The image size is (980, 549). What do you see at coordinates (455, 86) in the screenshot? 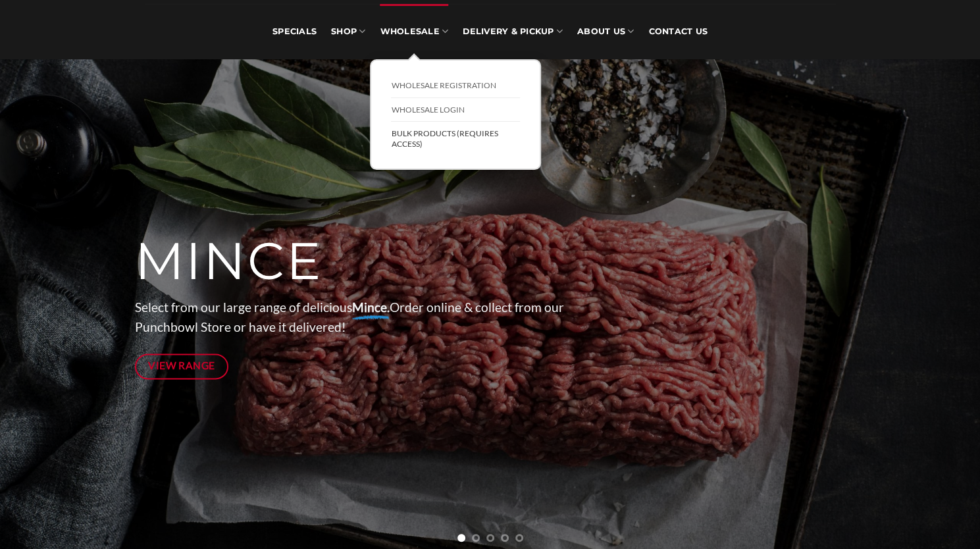
I see `a: Wholesale Registration` at bounding box center [455, 86].